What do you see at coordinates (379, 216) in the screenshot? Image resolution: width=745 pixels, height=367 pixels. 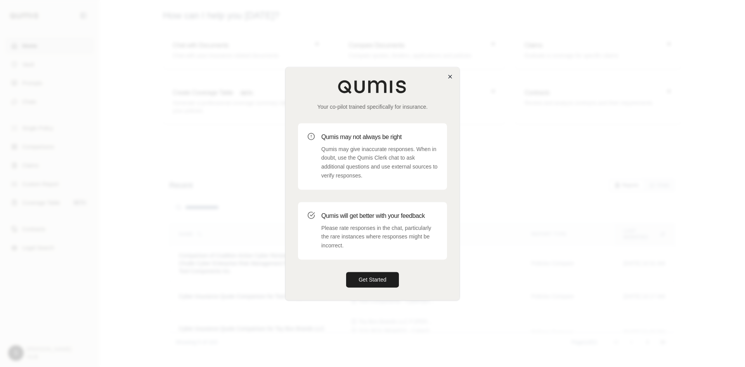 I see `h3: Qumis will get better with your feedback` at bounding box center [379, 216].